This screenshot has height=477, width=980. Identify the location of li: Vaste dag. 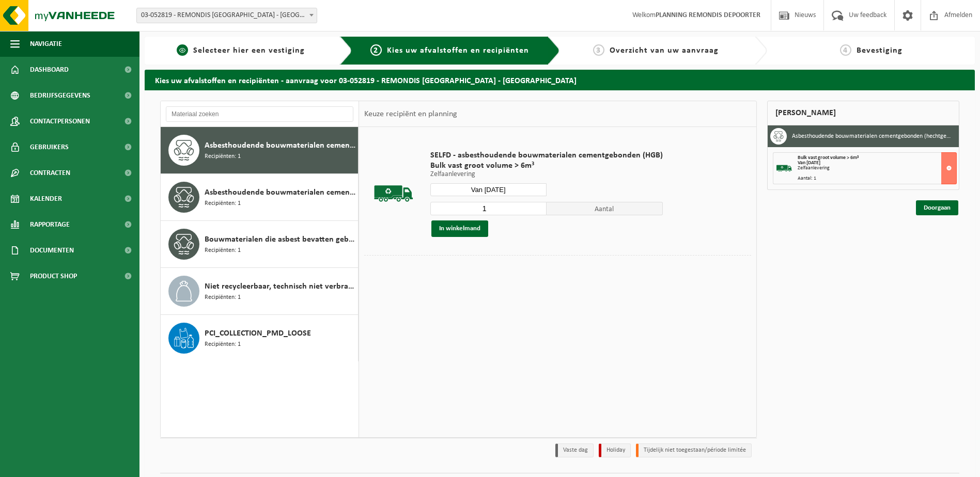
(574, 451).